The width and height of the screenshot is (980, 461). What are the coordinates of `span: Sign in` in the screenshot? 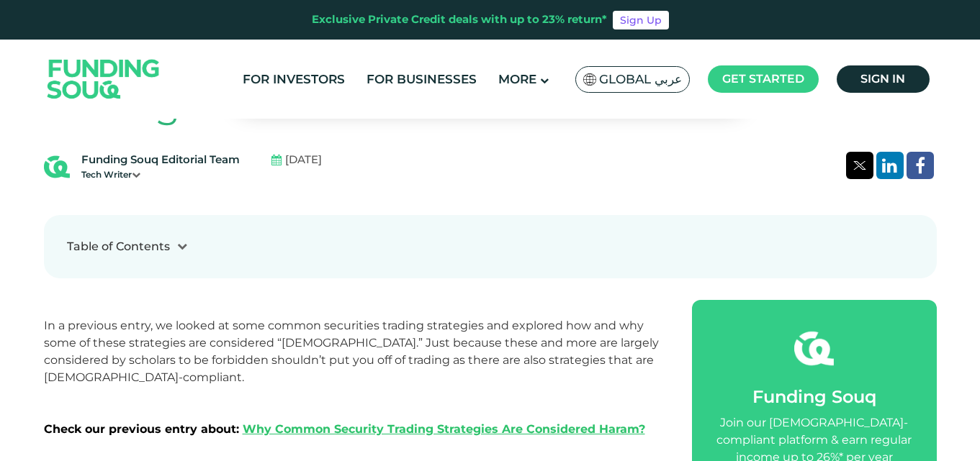 It's located at (882, 78).